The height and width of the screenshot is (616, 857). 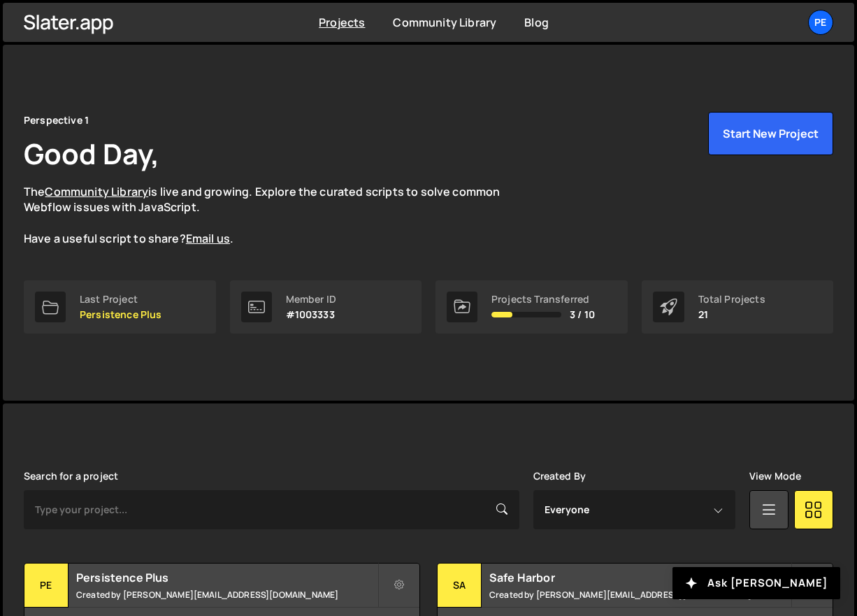 I want to click on p: Persistence Plus, so click(x=121, y=314).